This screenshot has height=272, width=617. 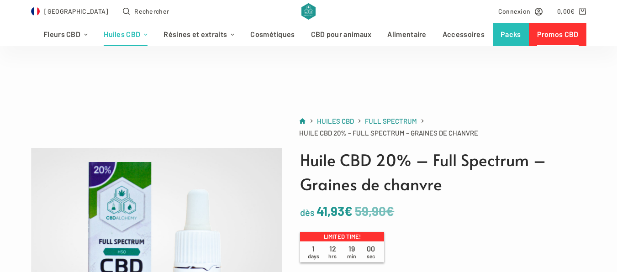 I want to click on a: CBD pour animaux, so click(x=341, y=35).